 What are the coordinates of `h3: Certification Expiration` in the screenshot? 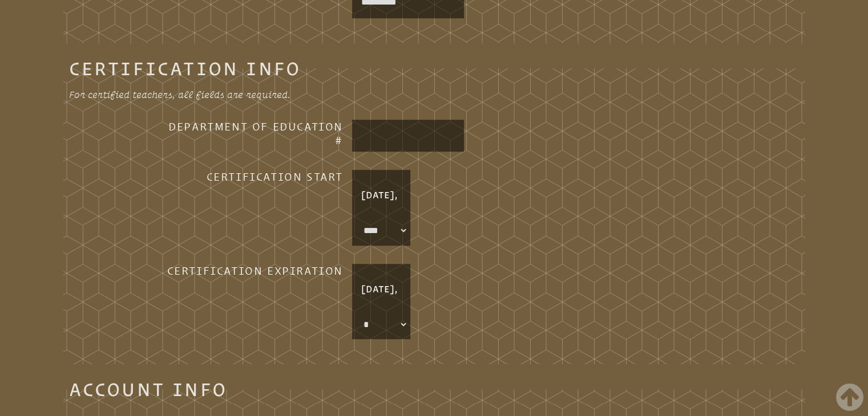 It's located at (251, 271).